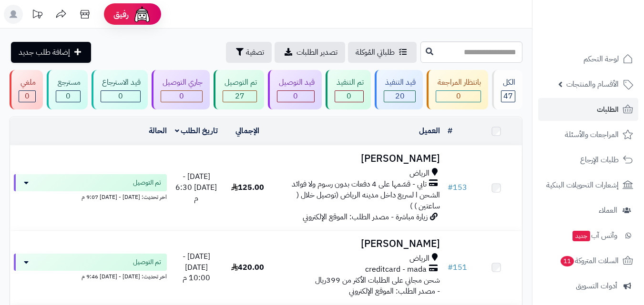 This screenshot has width=644, height=305. I want to click on a: قيد التوصيل 0, so click(295, 89).